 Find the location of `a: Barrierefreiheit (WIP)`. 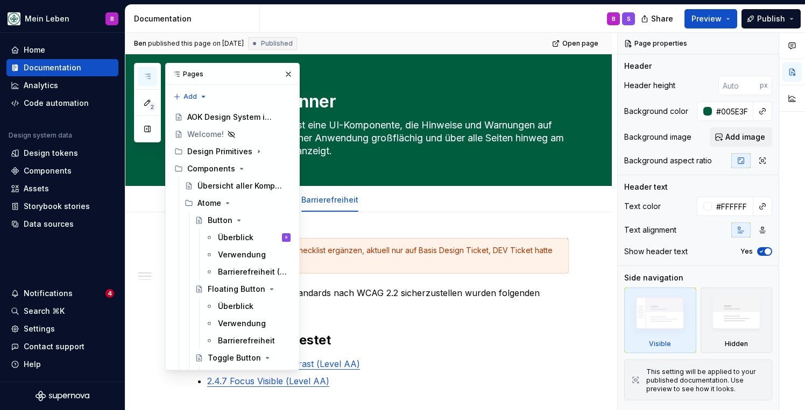

a: Barrierefreiheit (WIP) is located at coordinates (247, 272).